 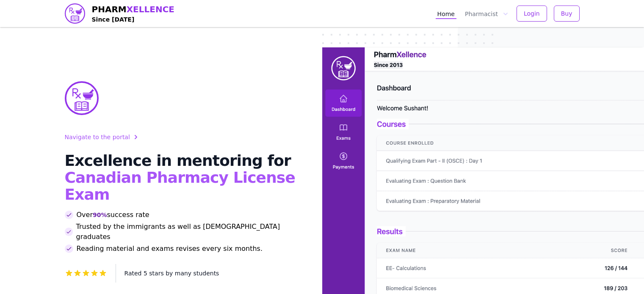 I want to click on img: PharmXellence Logo, so click(x=82, y=98).